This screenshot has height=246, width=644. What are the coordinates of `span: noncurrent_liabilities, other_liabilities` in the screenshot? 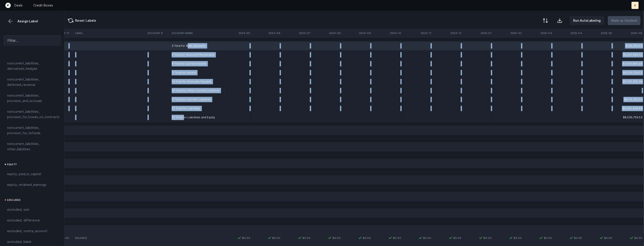 It's located at (32, 147).